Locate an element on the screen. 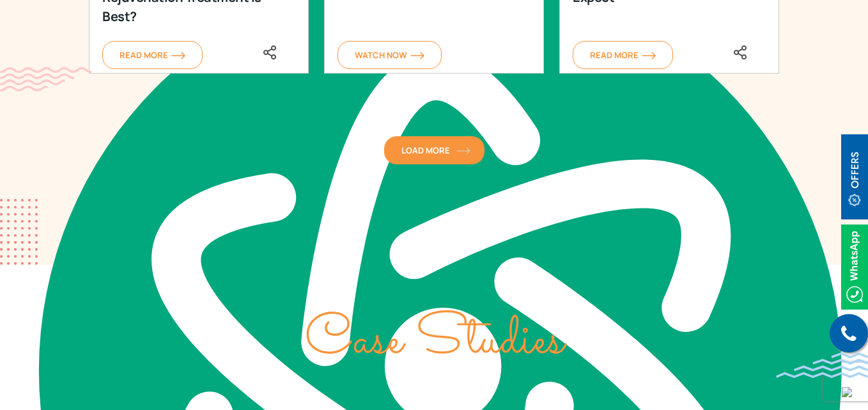 This screenshot has width=868, height=410. a: Load Moreorange-arrow is located at coordinates (434, 150).